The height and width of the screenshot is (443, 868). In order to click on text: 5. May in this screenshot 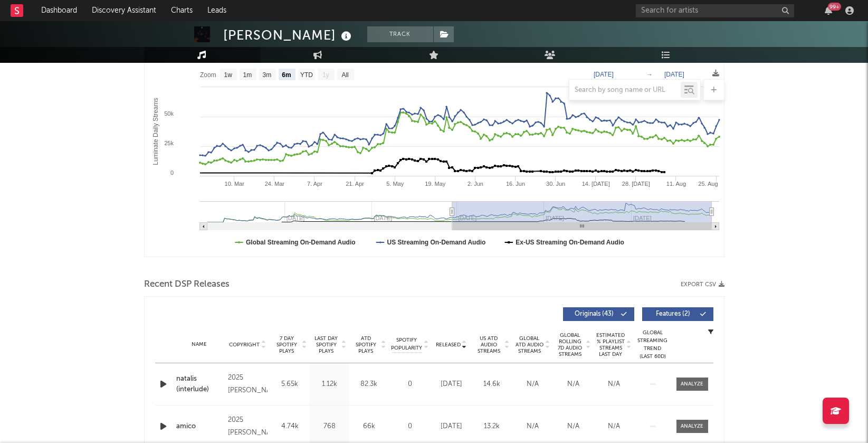, I will do `click(395, 184)`.